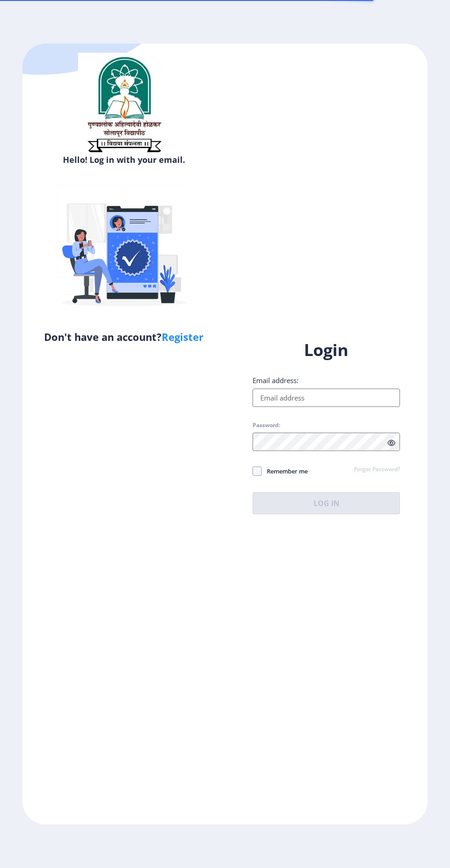 Image resolution: width=450 pixels, height=868 pixels. Describe the element at coordinates (326, 503) in the screenshot. I see `button: Log In` at that location.